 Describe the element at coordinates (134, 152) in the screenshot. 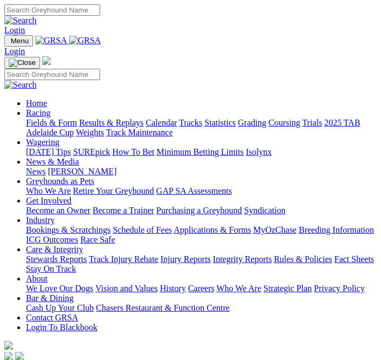

I see `a: How To Bet` at that location.